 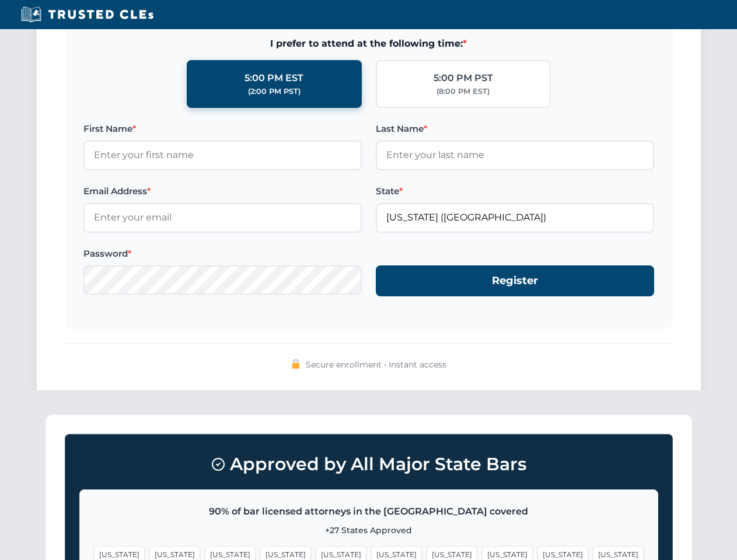 I want to click on div: 5:00 PM EST, so click(x=274, y=78).